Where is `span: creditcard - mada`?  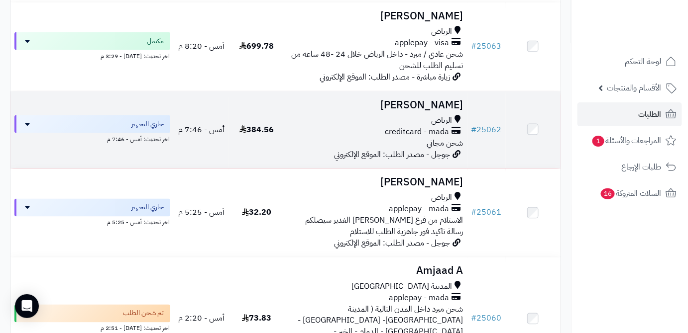
span: creditcard - mada is located at coordinates (417, 132).